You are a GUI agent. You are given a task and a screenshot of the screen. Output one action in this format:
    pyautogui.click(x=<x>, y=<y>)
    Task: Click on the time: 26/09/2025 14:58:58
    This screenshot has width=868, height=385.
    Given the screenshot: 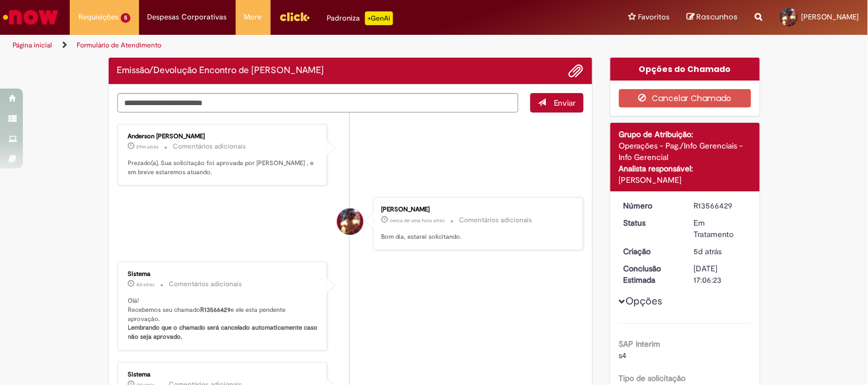 What is the action you would take?
    pyautogui.click(x=146, y=284)
    